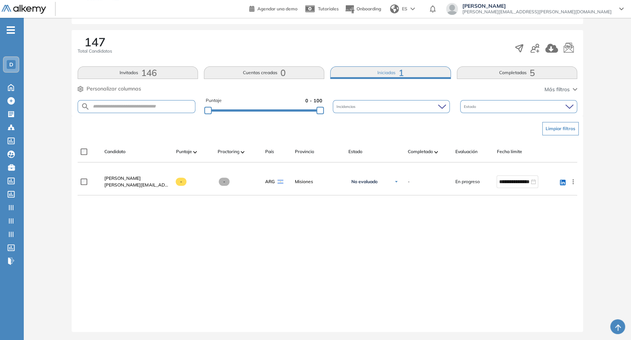  Describe the element at coordinates (394, 9) in the screenshot. I see `img: world` at that location.